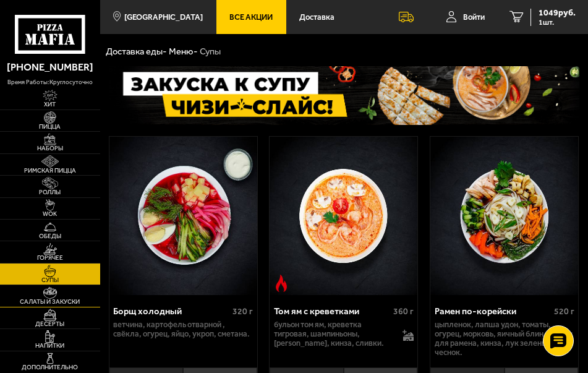 The image size is (588, 373). Describe the element at coordinates (564, 311) in the screenshot. I see `span: 520 г` at that location.